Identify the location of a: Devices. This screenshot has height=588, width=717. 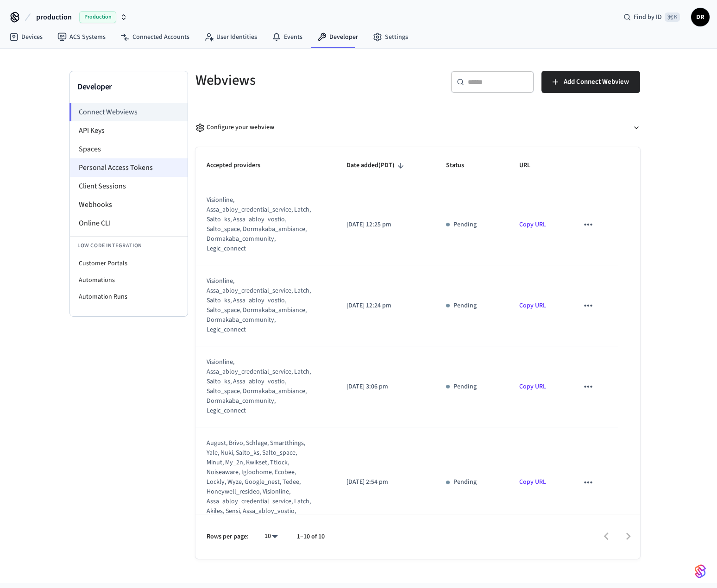
(26, 37).